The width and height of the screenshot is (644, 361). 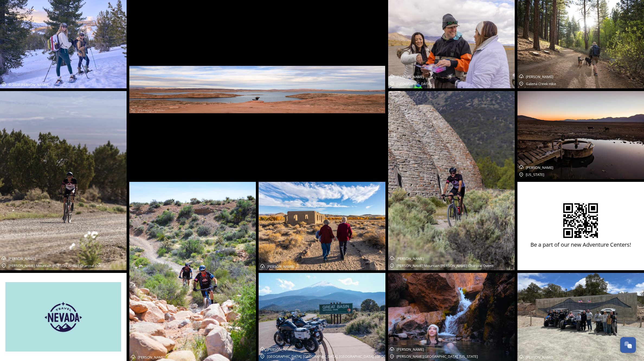 I want to click on img: df9bd570-128f-4dcb-8b34-5db372489892.jpg, so click(x=322, y=226).